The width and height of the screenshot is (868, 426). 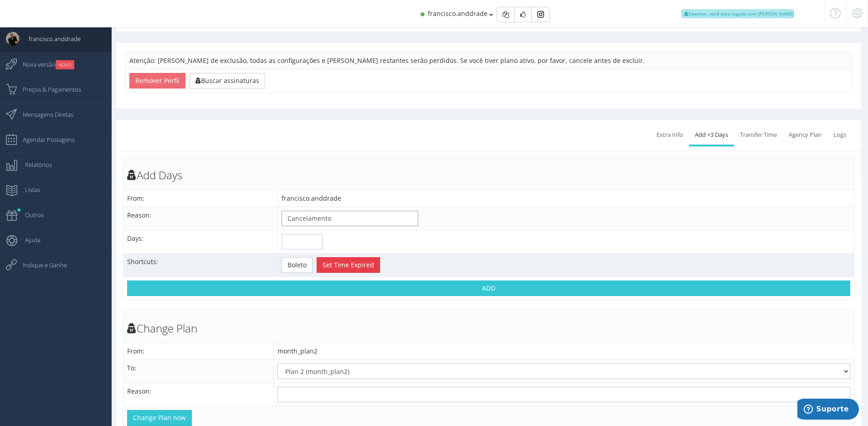 What do you see at coordinates (198, 371) in the screenshot?
I see `td: To:` at bounding box center [198, 371].